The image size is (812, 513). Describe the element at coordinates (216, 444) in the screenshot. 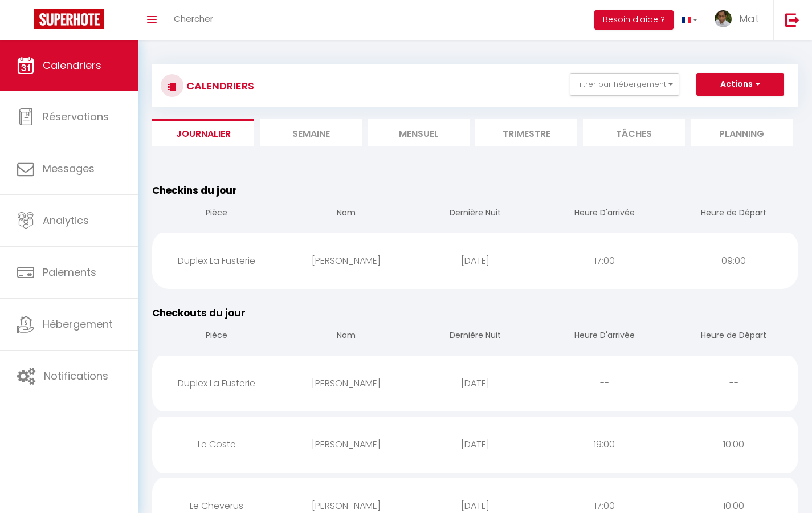

I see `div: Le Coste` at that location.